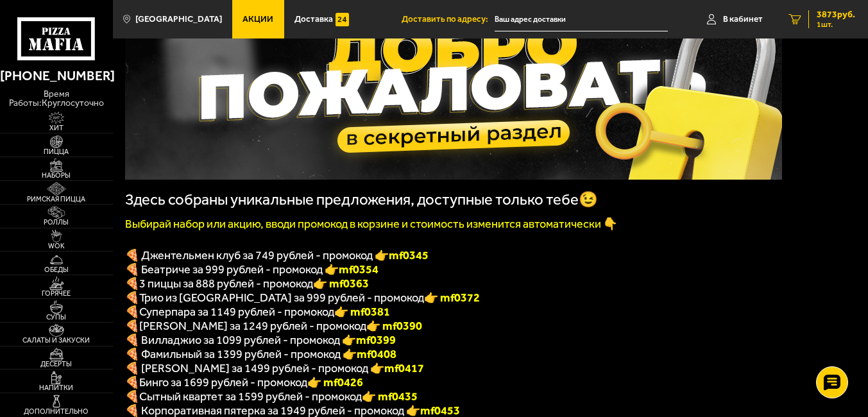 This screenshot has height=417, width=868. I want to click on b: mf0417, so click(404, 368).